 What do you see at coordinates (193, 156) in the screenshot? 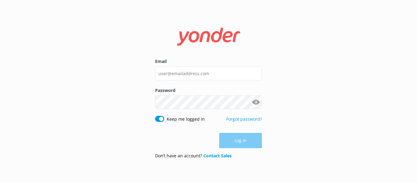
I see `p: Don’t have an account?` at bounding box center [193, 156].